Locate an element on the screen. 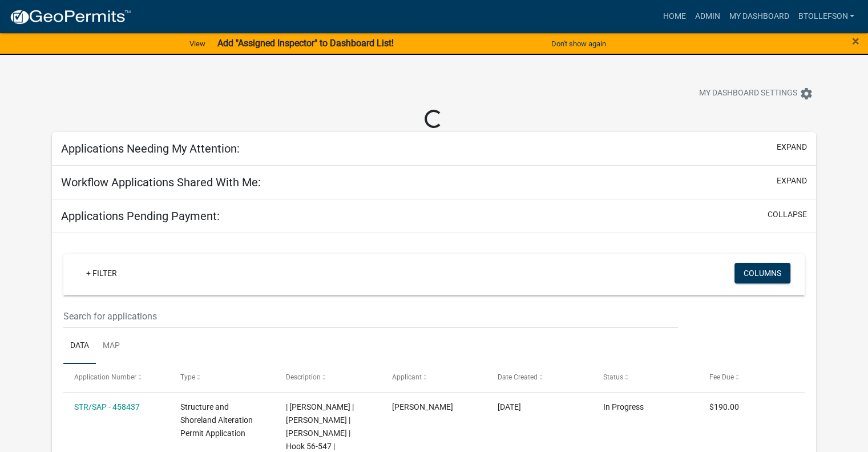 This screenshot has width=868, height=452. a: STR/SAP - 458437 is located at coordinates (107, 407).